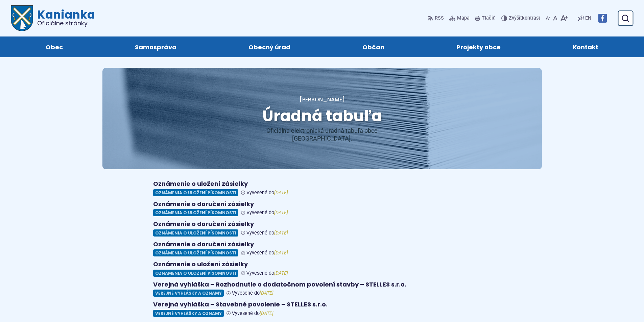 Image resolution: width=644 pixels, height=322 pixels. Describe the element at coordinates (564, 18) in the screenshot. I see `button: Zväčšiť veľkosť písma` at that location.